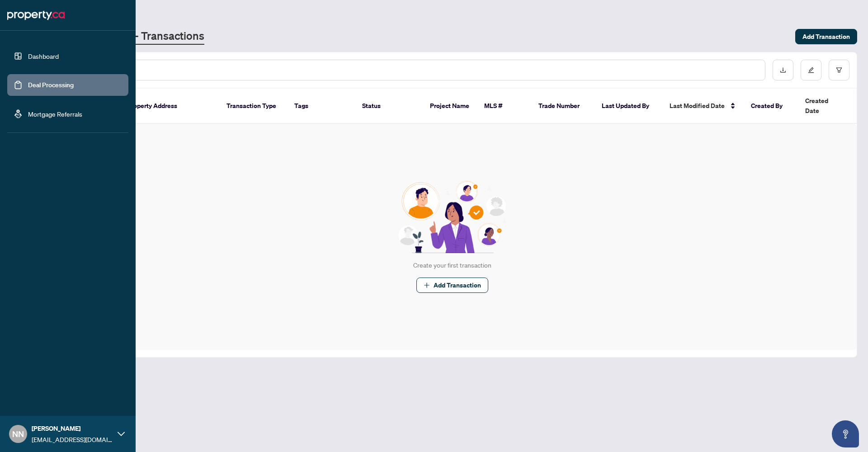  Describe the element at coordinates (811, 70) in the screenshot. I see `button: edit` at that location.